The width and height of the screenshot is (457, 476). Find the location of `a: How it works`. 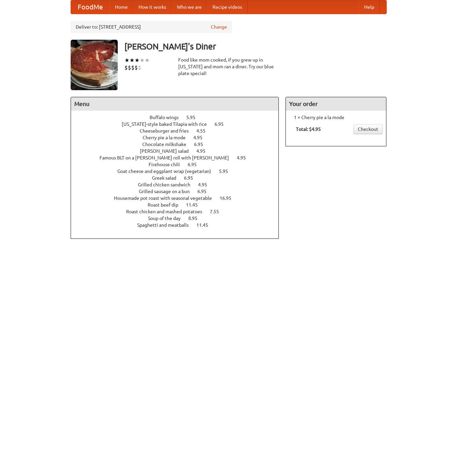

a: How it works is located at coordinates (152, 7).